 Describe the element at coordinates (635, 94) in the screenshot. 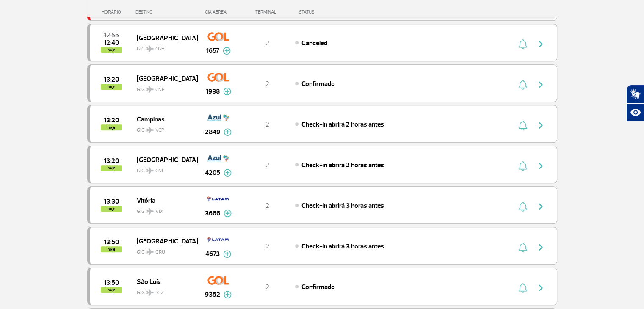

I see `button: Abrir tradutor de língua de sinais.` at that location.